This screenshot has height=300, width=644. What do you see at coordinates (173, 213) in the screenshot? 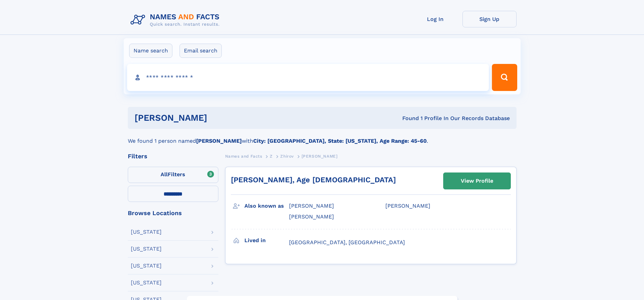
I see `div: Browse Locations` at bounding box center [173, 213].